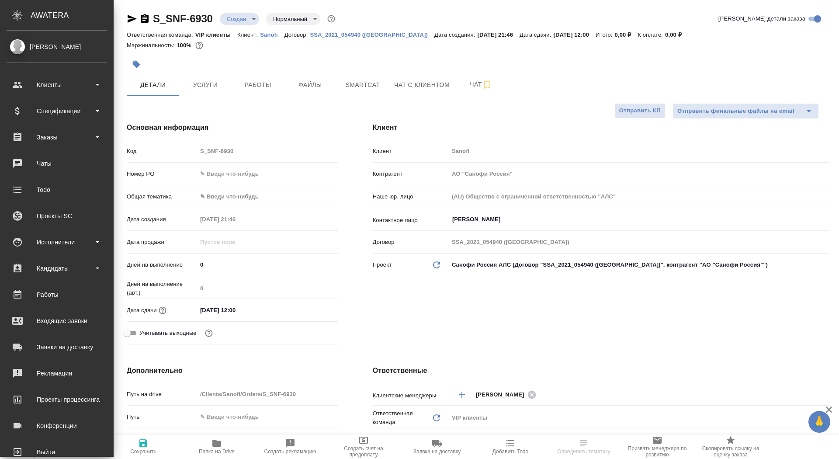 This screenshot has height=459, width=839. What do you see at coordinates (57, 425) in the screenshot?
I see `div: Конференции` at bounding box center [57, 425].